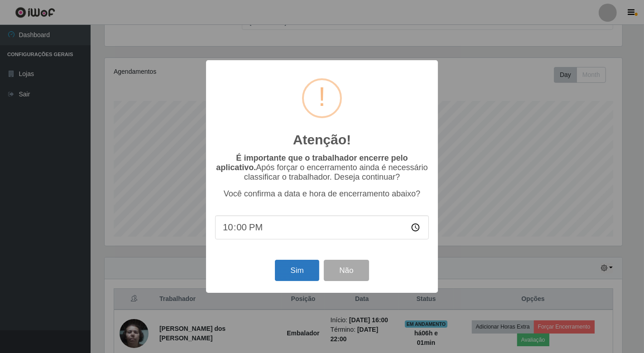 The height and width of the screenshot is (353, 644). I want to click on p: Após forçar o encerramento ainda é necessário classificar o trabalhador. Deseja continuar?, so click(322, 167).